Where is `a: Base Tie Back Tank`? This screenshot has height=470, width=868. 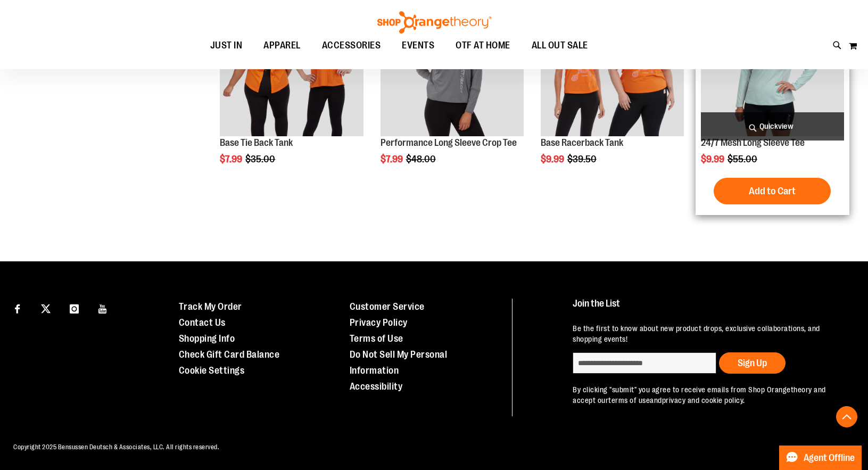
a: Base Tie Back Tank is located at coordinates (256, 143).